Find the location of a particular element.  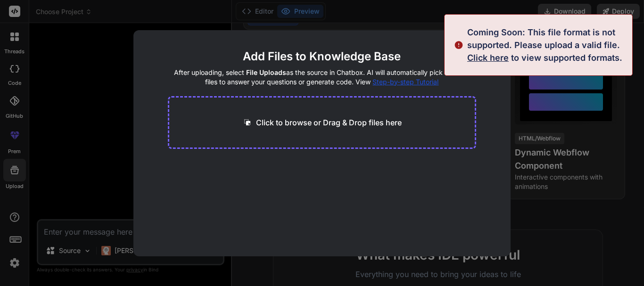

span: Step-by-step Tutorial is located at coordinates (405, 82).